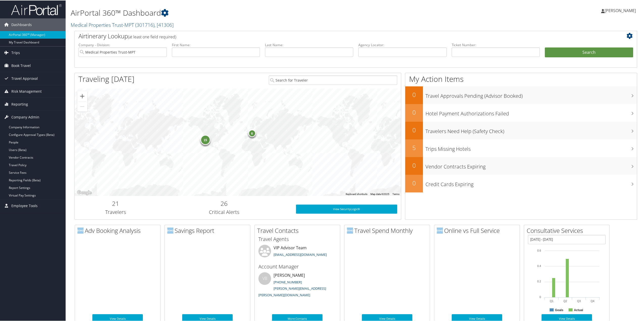 The height and width of the screenshot is (321, 644). I want to click on a: 0Credit Cards Expiring, so click(521, 183).